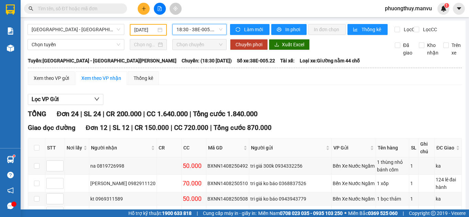 The height and width of the screenshot is (217, 469). I want to click on span: printer, so click(279, 30).